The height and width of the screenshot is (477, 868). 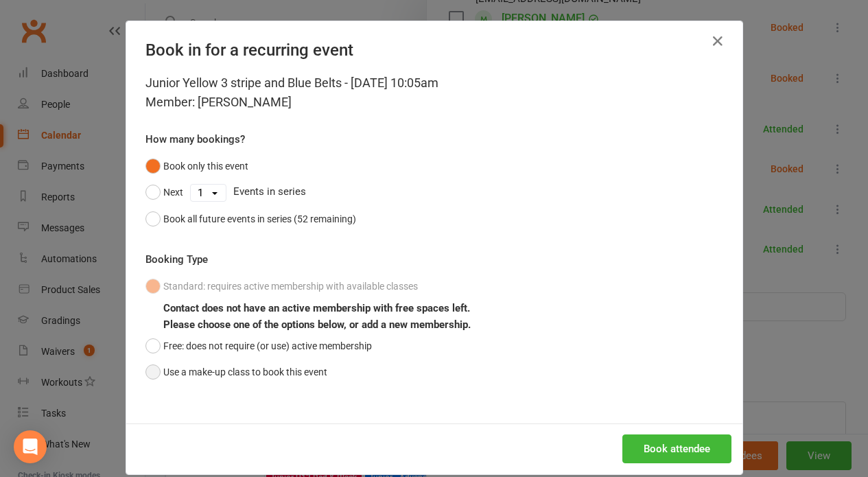 I want to click on b: Please choose one of the options below, or add a new membership., so click(x=317, y=325).